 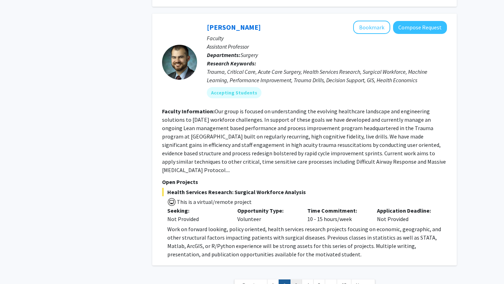 I want to click on b: Departments:, so click(x=224, y=55).